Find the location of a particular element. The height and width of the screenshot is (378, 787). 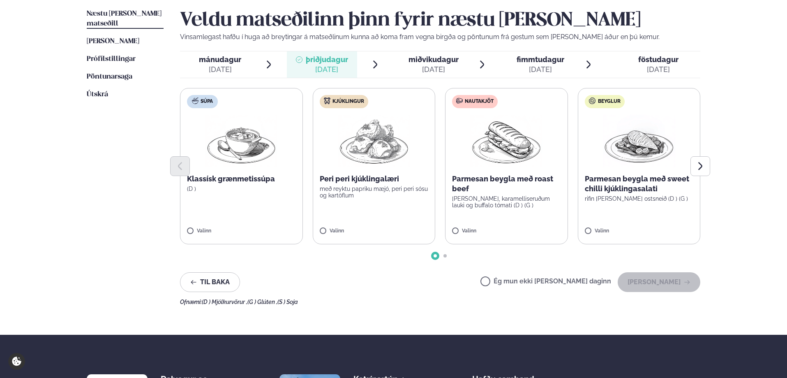

img: Soup.png is located at coordinates (241, 141).